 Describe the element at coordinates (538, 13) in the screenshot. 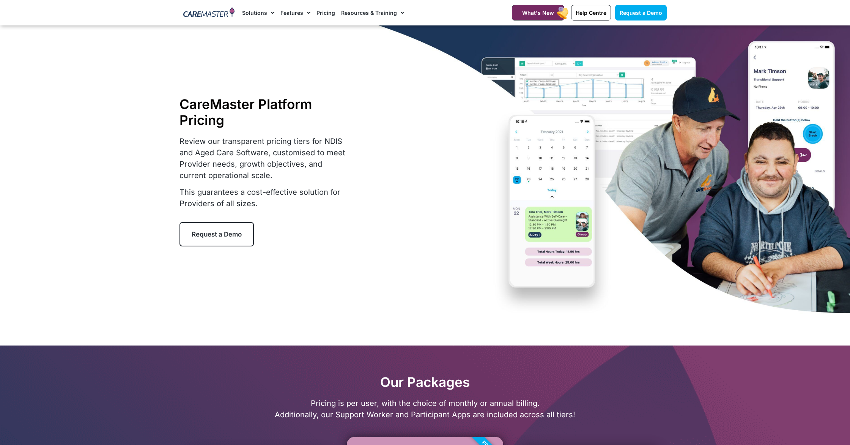

I see `span: What's New` at that location.